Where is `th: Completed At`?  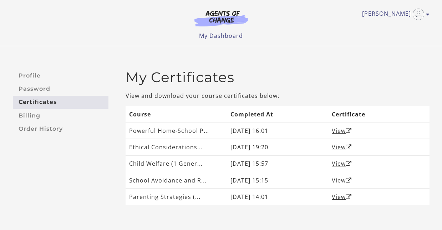 th: Completed At is located at coordinates (278, 114).